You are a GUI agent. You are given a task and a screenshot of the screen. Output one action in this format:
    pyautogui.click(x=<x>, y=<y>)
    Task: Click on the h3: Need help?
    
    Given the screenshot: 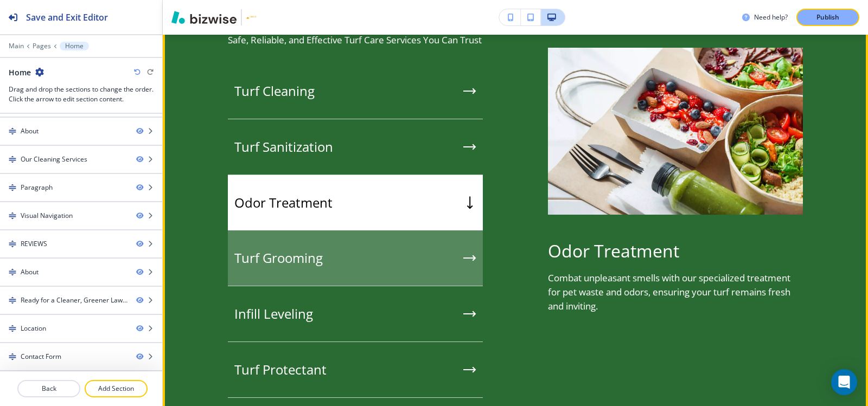 What is the action you would take?
    pyautogui.click(x=771, y=17)
    